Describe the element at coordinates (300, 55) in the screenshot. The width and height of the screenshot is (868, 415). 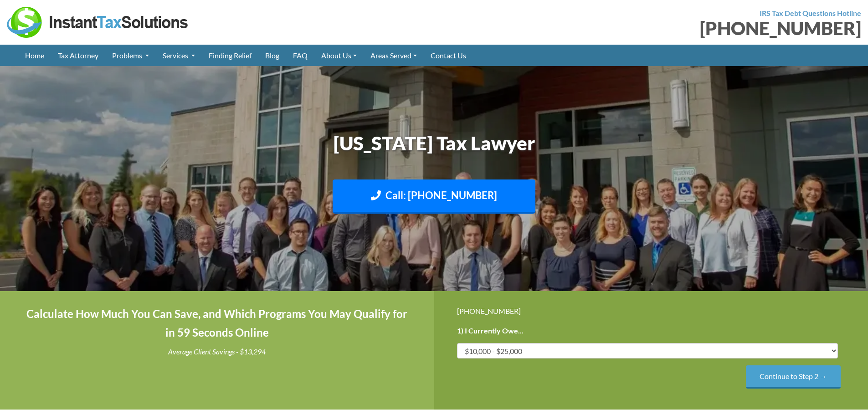
I see `a: FAQ` at that location.